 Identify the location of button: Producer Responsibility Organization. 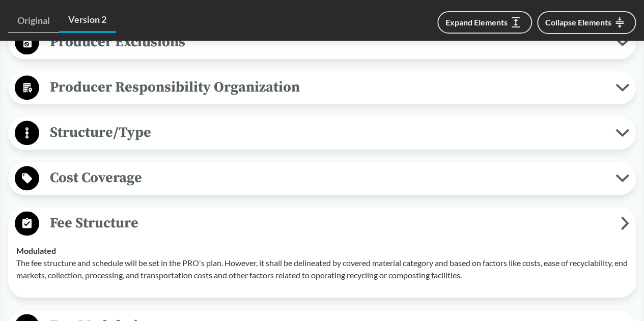
(322, 87).